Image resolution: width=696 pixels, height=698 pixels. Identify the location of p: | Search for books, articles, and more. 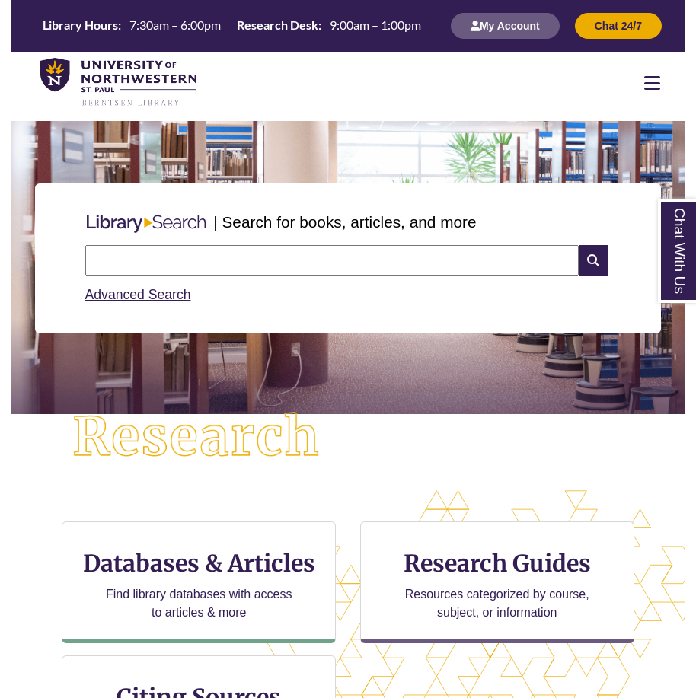
(344, 222).